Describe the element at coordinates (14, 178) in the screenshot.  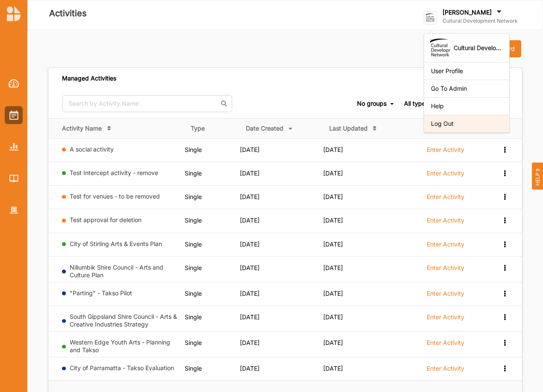
I see `img: Library` at that location.